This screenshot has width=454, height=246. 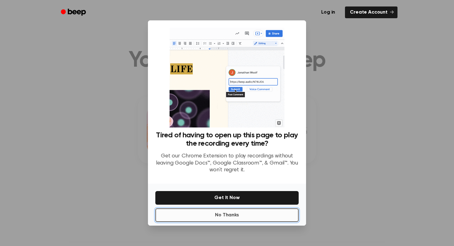 What do you see at coordinates (328, 12) in the screenshot?
I see `a: Log in` at bounding box center [328, 12].